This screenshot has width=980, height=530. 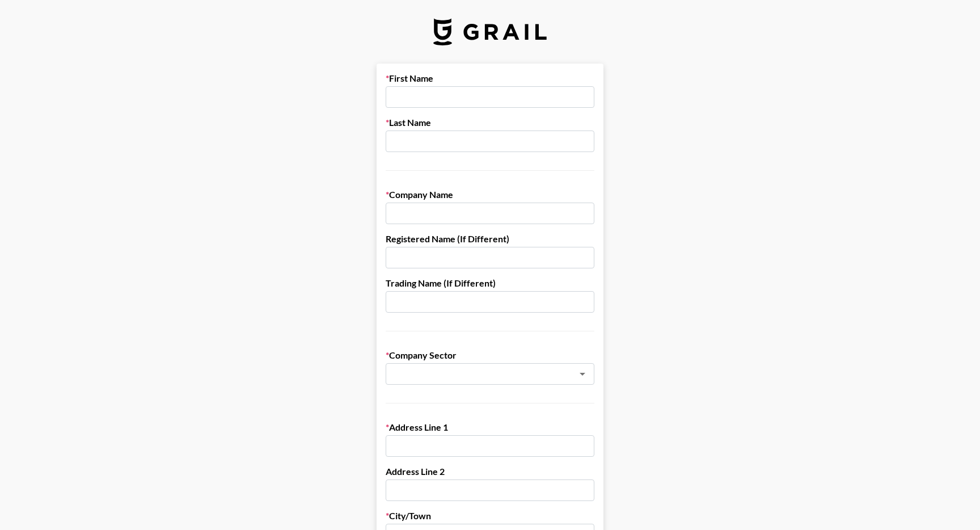 I want to click on label: City/Town, so click(x=490, y=516).